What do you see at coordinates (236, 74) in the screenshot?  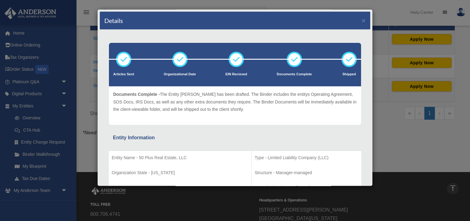 I see `p: EIN Recieved` at bounding box center [236, 74].